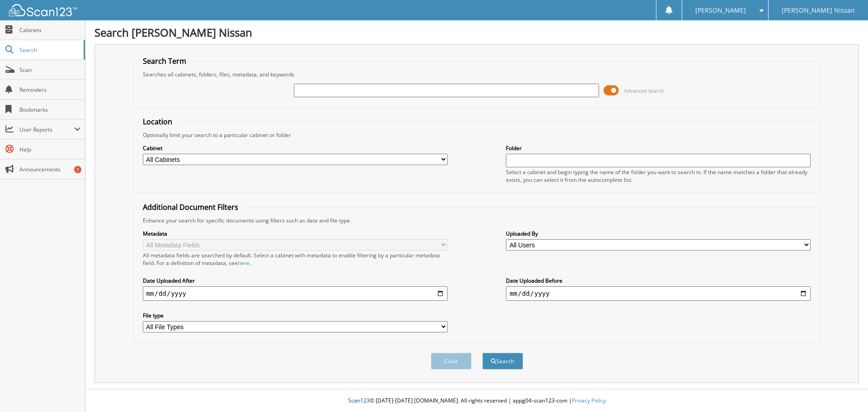 This screenshot has height=412, width=868. What do you see at coordinates (658, 280) in the screenshot?
I see `label: Date Uploaded Before` at bounding box center [658, 280].